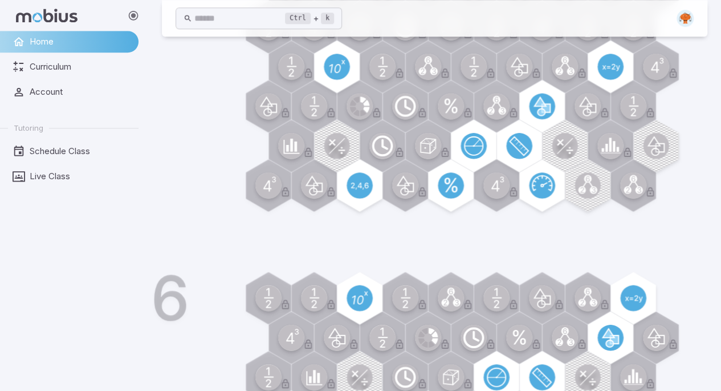 The image size is (721, 391). I want to click on span: Home, so click(80, 42).